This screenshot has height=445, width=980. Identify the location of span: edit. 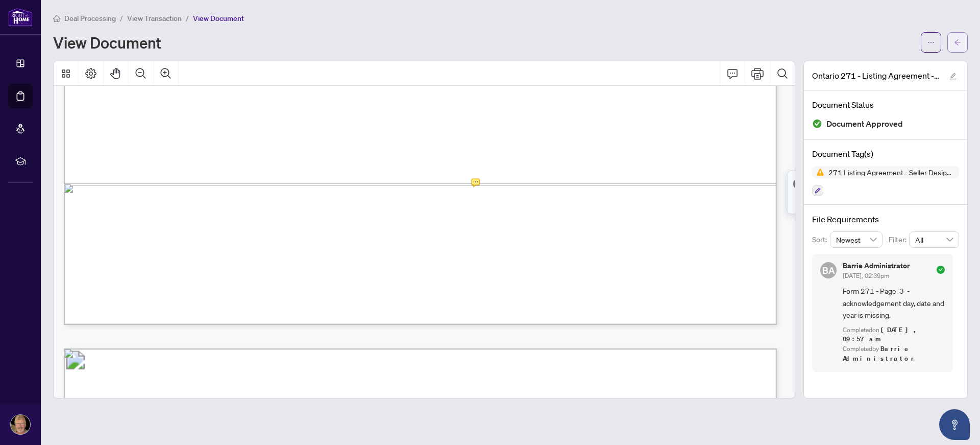
(953, 76).